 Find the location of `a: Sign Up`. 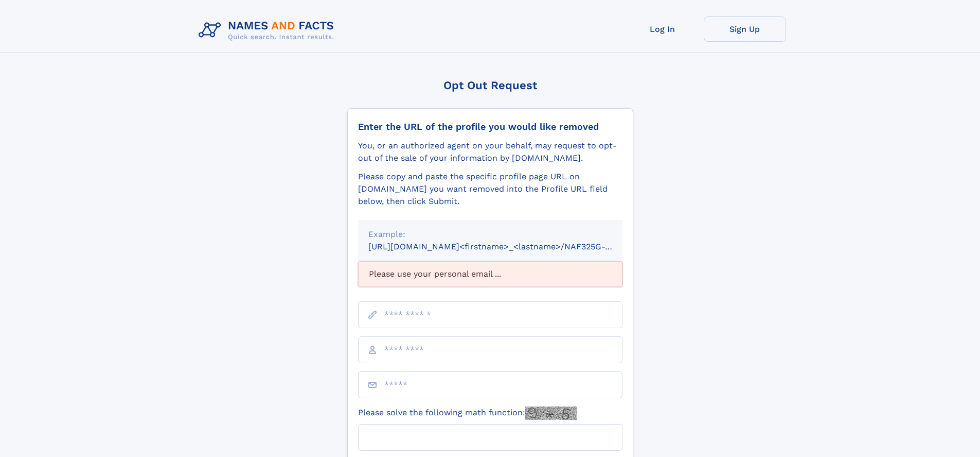

a: Sign Up is located at coordinates (745, 29).